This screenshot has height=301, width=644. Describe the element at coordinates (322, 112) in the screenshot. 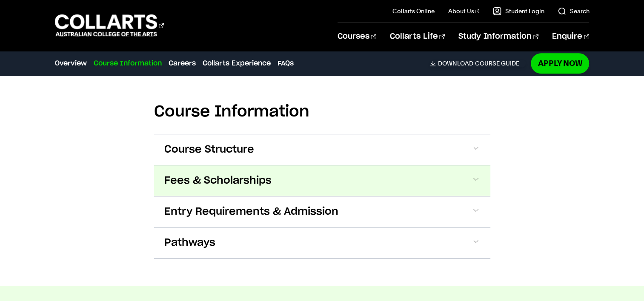

I see `h2: Course Information` at that location.